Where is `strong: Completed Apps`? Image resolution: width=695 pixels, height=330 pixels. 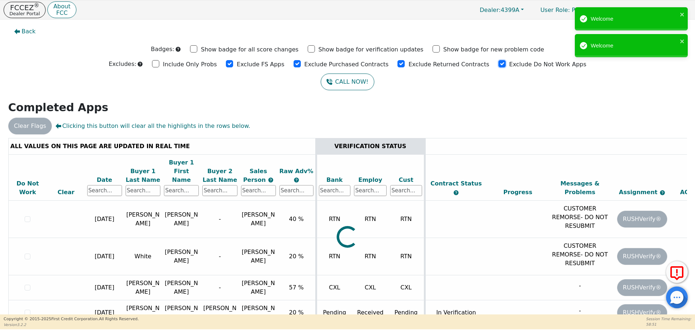
strong: Completed Apps is located at coordinates (58, 107).